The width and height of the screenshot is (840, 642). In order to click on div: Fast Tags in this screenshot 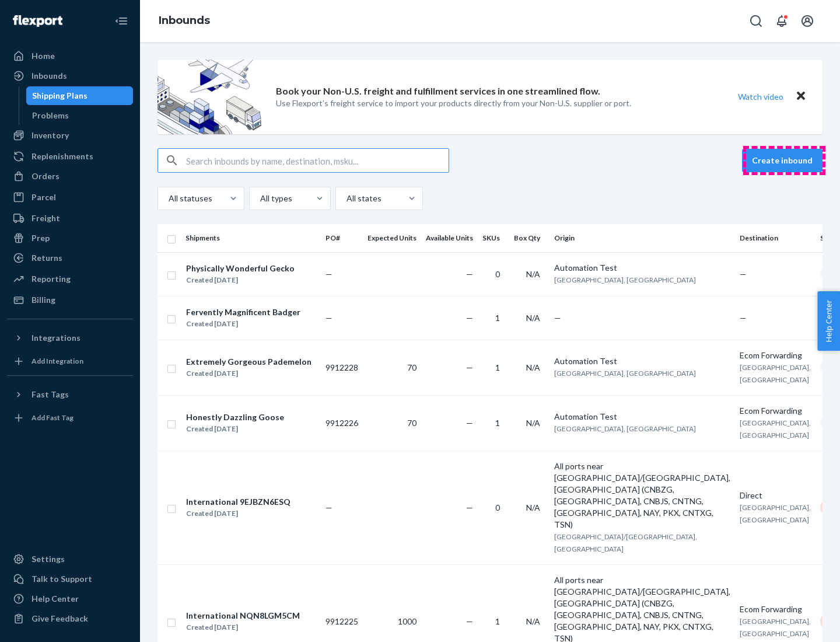, I will do `click(50, 394)`.